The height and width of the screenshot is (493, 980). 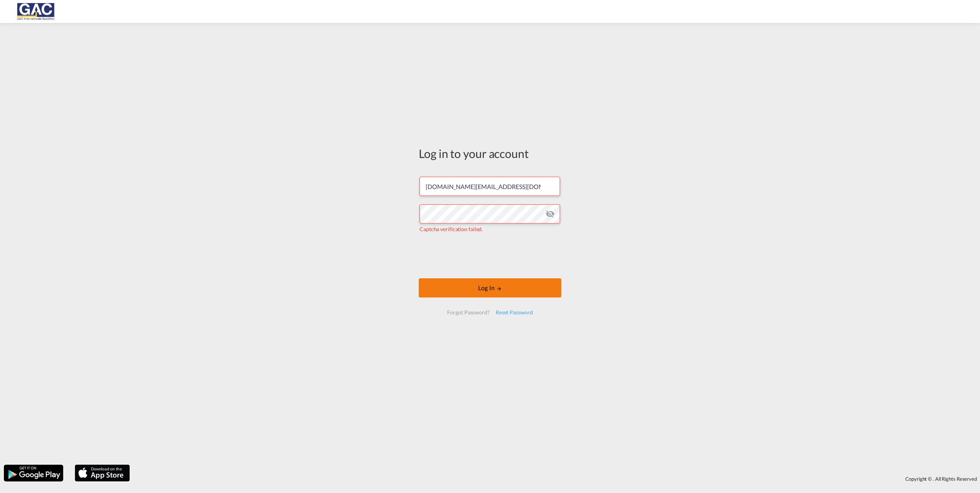 I want to click on div: Copyright © . All Rights Reserved, so click(x=557, y=479).